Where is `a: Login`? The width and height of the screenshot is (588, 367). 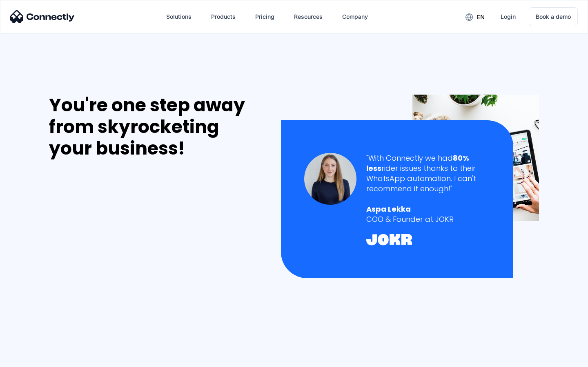 a: Login is located at coordinates (508, 17).